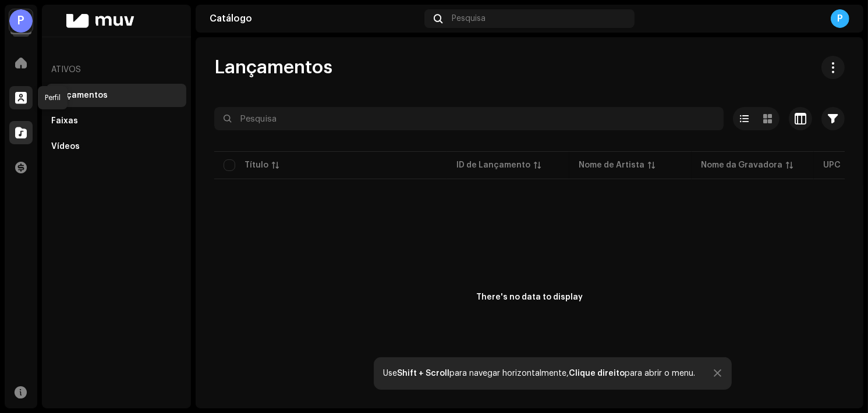  What do you see at coordinates (469, 119) in the screenshot?
I see `input: Pesquisa` at bounding box center [469, 119].